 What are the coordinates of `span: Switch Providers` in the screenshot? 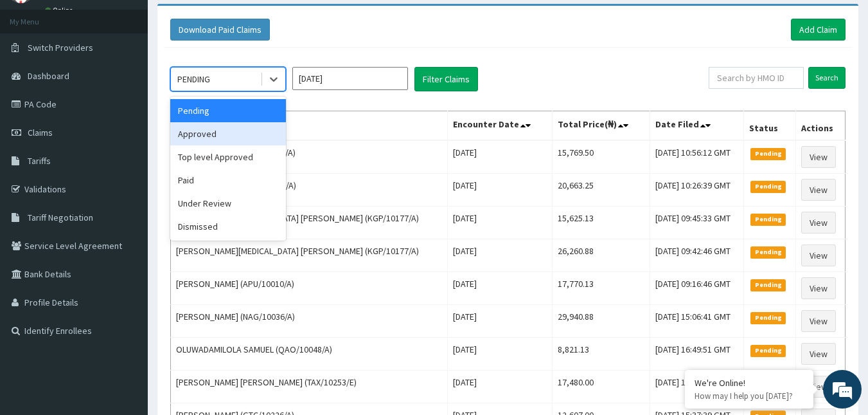 It's located at (61, 48).